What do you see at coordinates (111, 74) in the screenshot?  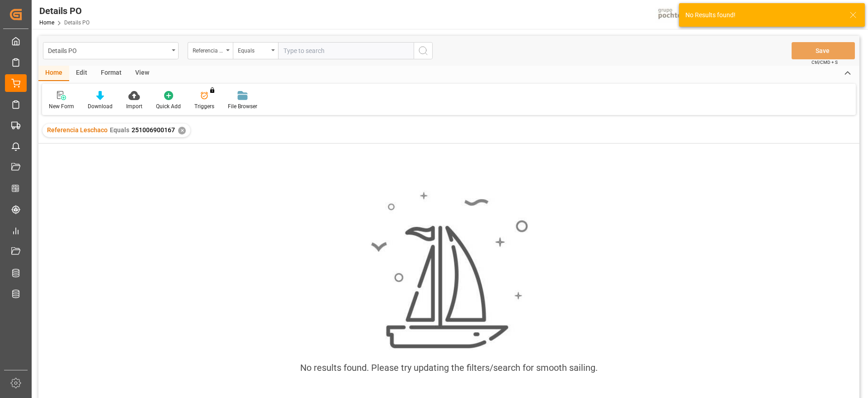 I see `div: Format` at bounding box center [111, 74].